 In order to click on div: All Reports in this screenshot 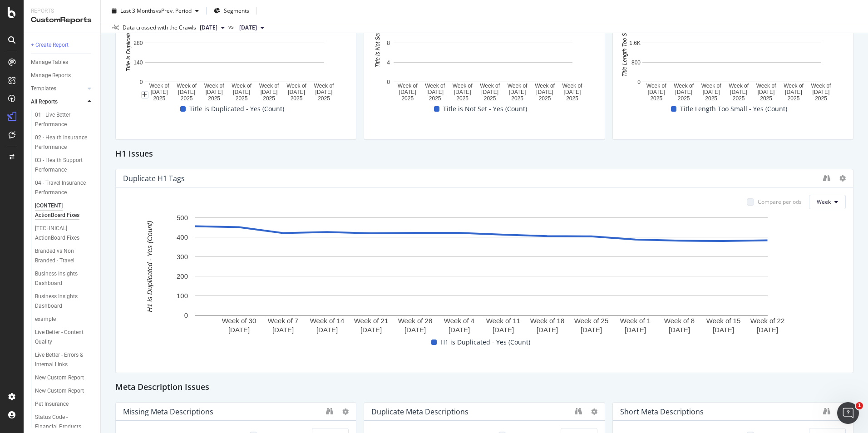, I will do `click(44, 102)`.